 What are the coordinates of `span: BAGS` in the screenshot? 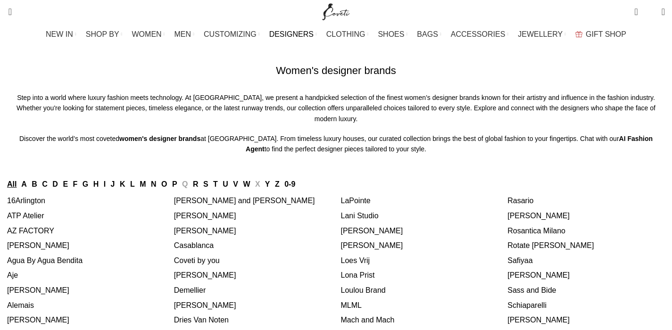 It's located at (427, 34).